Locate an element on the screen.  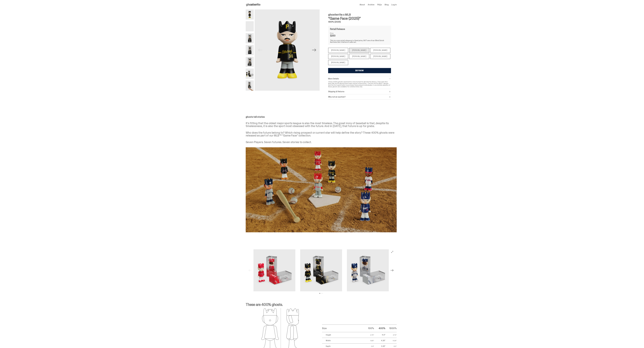
td: 11.0" is located at coordinates (379, 335).